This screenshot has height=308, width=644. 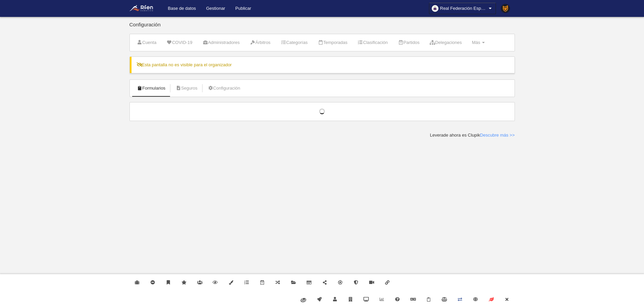 I want to click on div: Cargando, so click(x=322, y=112).